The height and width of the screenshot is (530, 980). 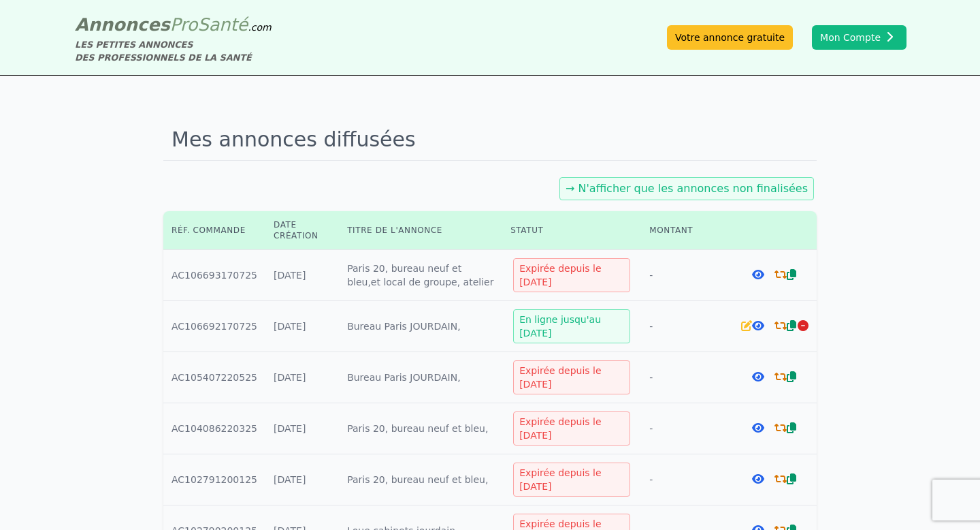 I want to click on span: .com, so click(x=259, y=27).